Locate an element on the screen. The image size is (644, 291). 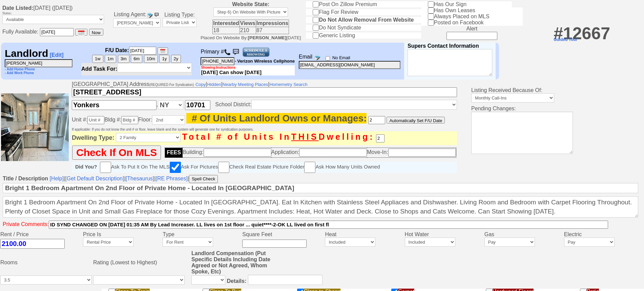
th: Impressions is located at coordinates (272, 23).